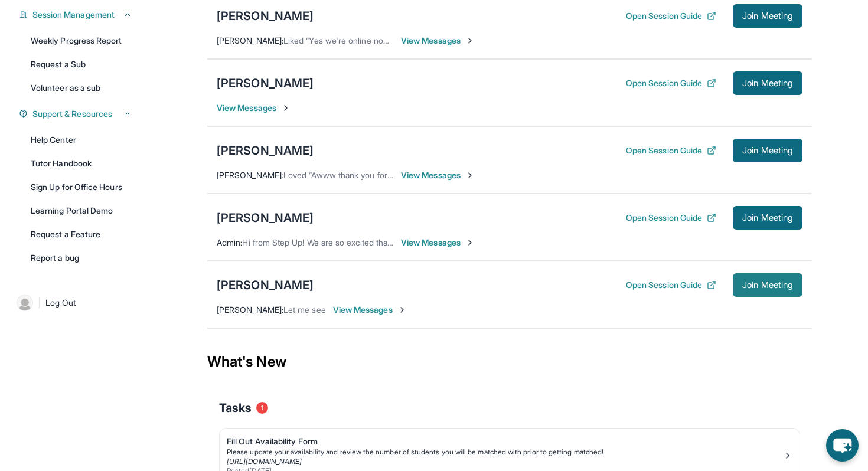 This screenshot has width=868, height=471. What do you see at coordinates (80, 114) in the screenshot?
I see `button: Support & Resources` at bounding box center [80, 114].